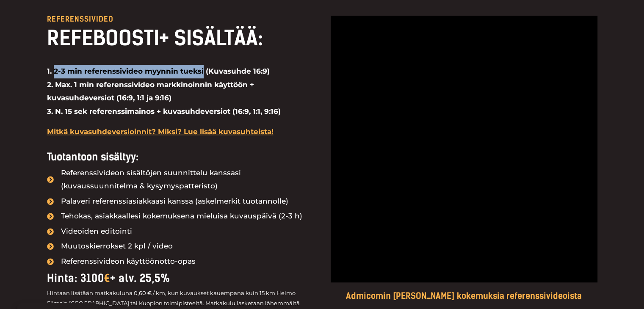  What do you see at coordinates (127, 262) in the screenshot?
I see `span: Referenssivideon käyttöönotto-opas` at bounding box center [127, 262].